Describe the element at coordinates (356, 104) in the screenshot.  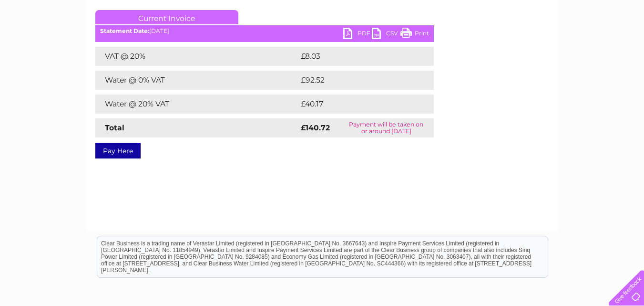
I see `td: £40.17` at that location.